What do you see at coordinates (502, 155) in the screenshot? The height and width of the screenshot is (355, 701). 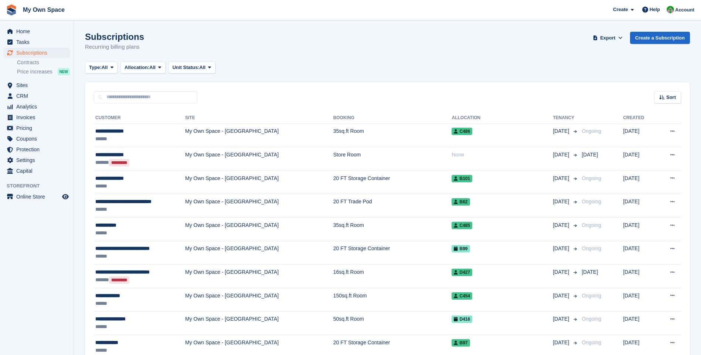 I see `div: None` at bounding box center [502, 155].